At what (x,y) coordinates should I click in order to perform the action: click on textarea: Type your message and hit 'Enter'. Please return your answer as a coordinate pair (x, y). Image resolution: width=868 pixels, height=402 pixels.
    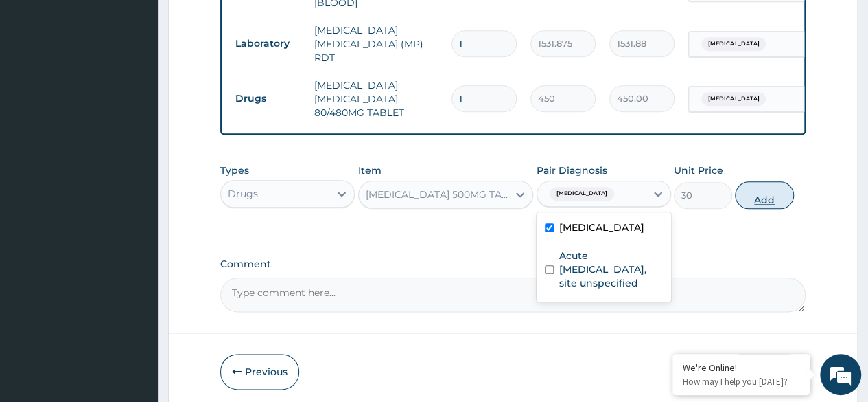
    Looking at the image, I should click on (134, 285).